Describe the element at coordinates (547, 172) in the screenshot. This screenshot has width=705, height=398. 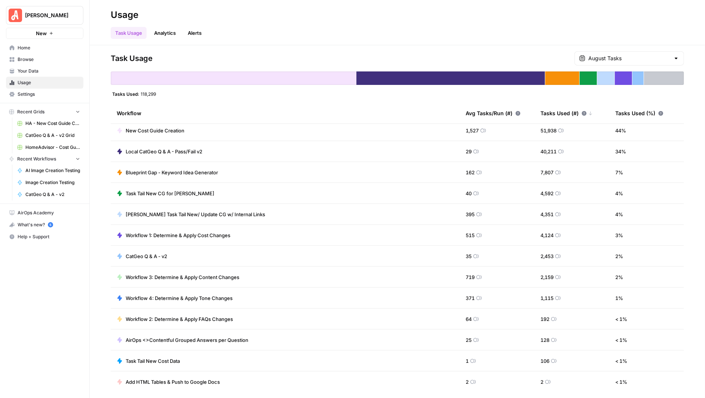
I see `span: 7,807` at that location.